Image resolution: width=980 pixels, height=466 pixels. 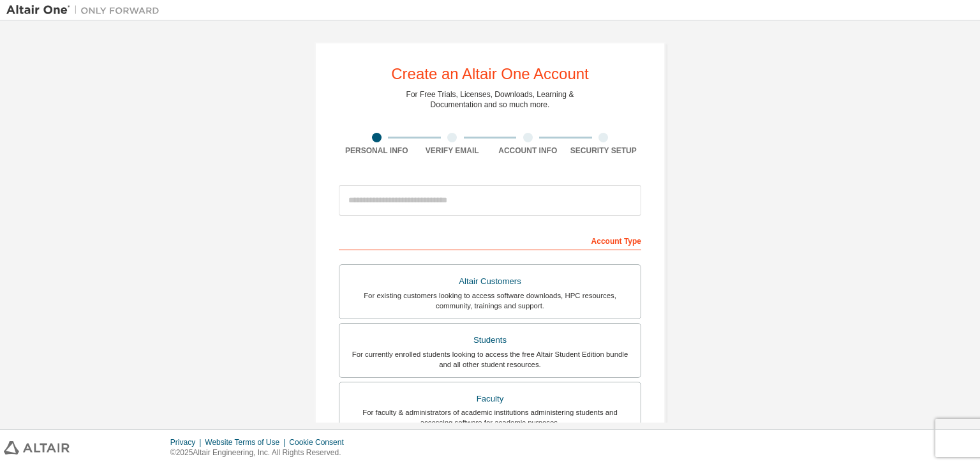 What do you see at coordinates (490, 240) in the screenshot?
I see `div: Account Type` at bounding box center [490, 240].